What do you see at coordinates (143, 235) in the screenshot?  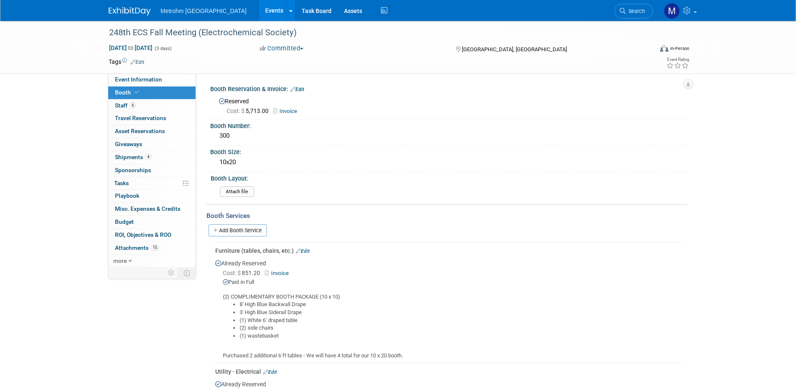 I see `span: ROI, Objectives & ROO` at bounding box center [143, 235].